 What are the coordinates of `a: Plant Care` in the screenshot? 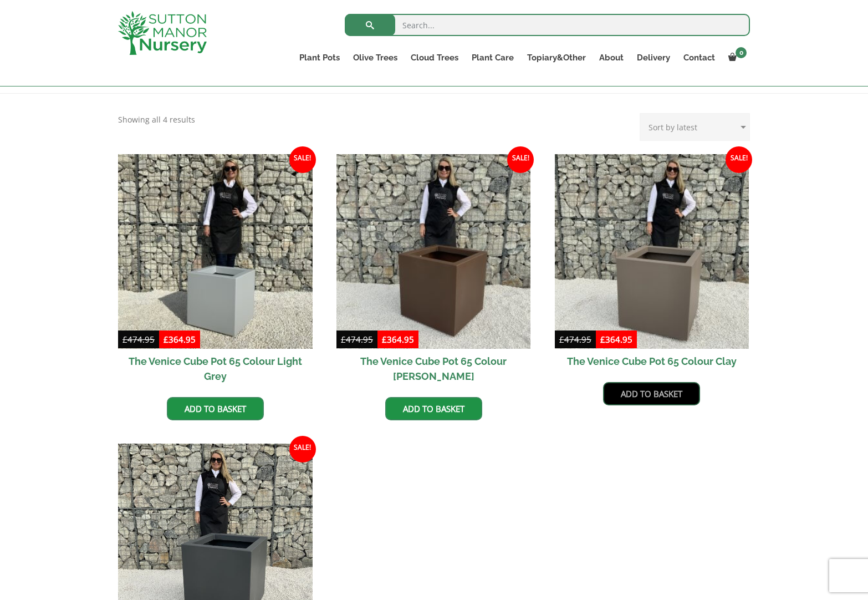 It's located at (493, 58).